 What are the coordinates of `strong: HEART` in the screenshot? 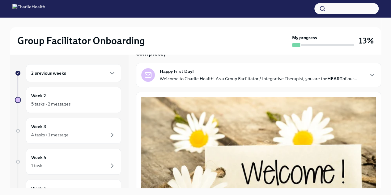 It's located at (335, 79).